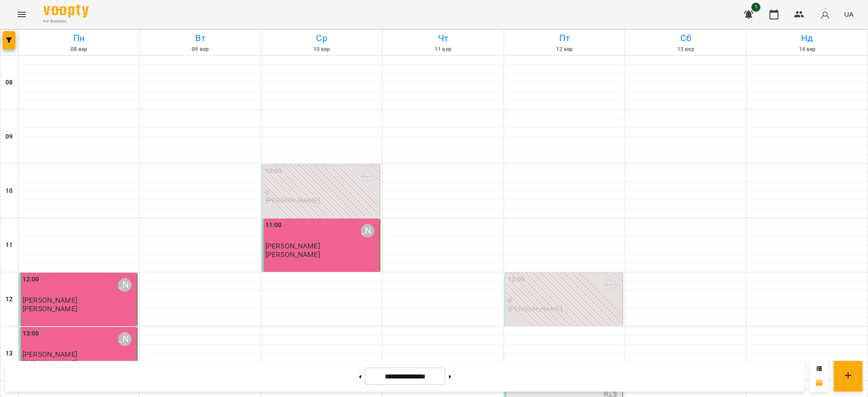 Image resolution: width=868 pixels, height=397 pixels. What do you see at coordinates (9, 191) in the screenshot?
I see `h6: 10` at bounding box center [9, 191].